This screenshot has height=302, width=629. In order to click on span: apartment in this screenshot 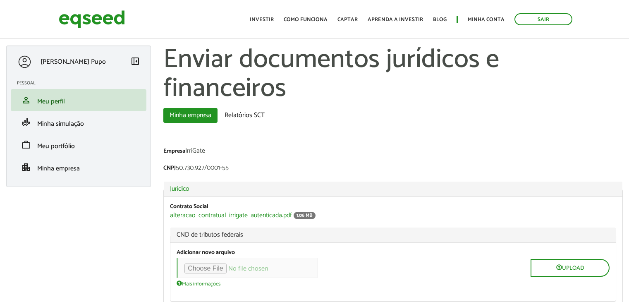, I will do `click(26, 167)`.